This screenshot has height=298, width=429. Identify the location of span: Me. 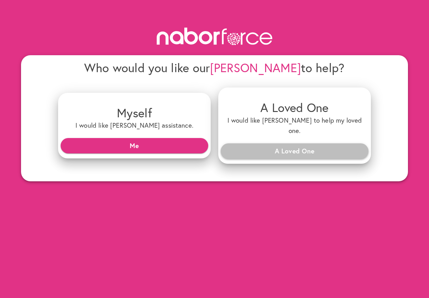
(134, 146).